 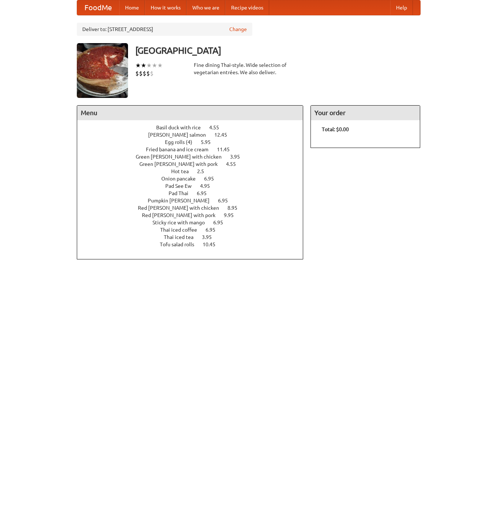 What do you see at coordinates (194, 193) in the screenshot?
I see `a: Pad Thai 6.95` at bounding box center [194, 193].